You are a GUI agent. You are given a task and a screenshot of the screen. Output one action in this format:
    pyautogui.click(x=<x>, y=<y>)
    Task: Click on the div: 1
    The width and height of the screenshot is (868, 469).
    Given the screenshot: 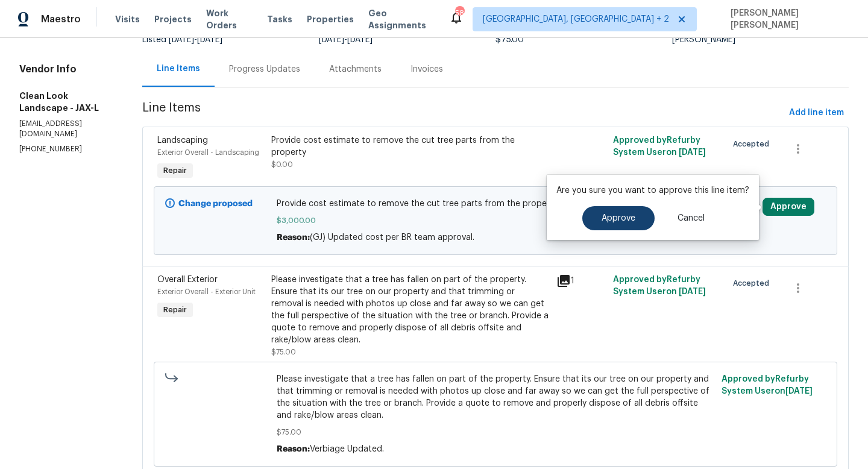 What is the action you would take?
    pyautogui.click(x=581, y=281)
    